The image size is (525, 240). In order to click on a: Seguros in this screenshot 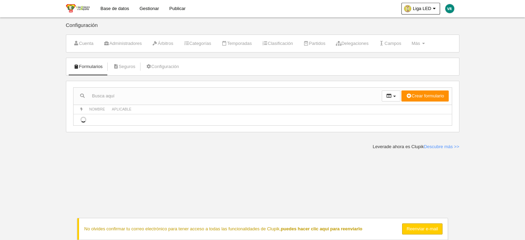, I will do `click(124, 67)`.